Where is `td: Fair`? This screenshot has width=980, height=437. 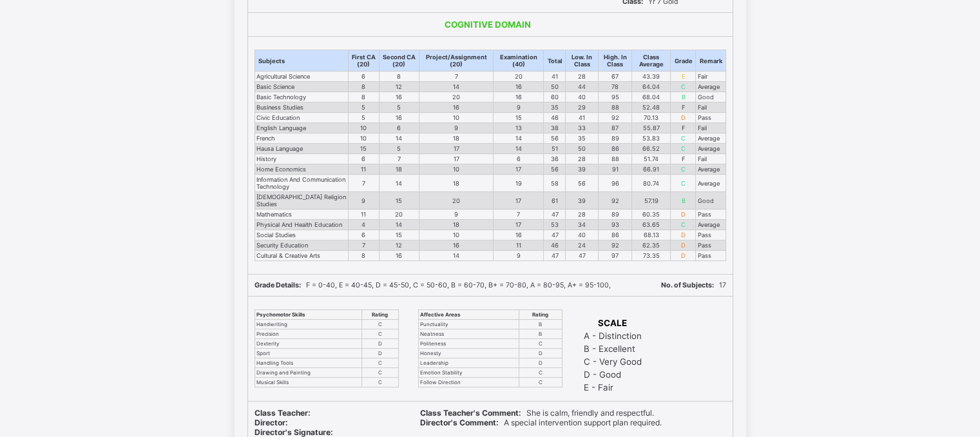
td: Fair is located at coordinates (711, 77).